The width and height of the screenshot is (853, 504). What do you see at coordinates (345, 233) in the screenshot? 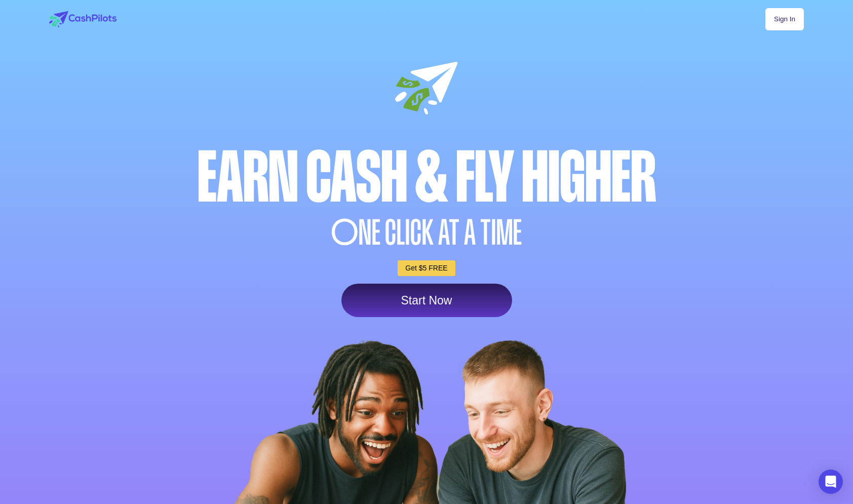
I see `span: O` at bounding box center [345, 233].